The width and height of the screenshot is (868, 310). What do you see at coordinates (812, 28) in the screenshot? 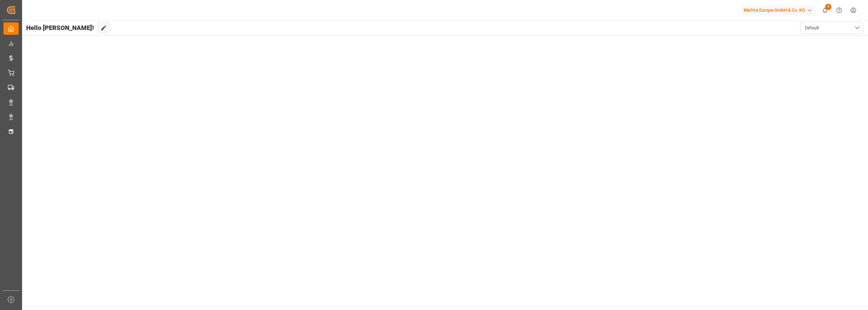
I see `span: Default` at bounding box center [812, 28].